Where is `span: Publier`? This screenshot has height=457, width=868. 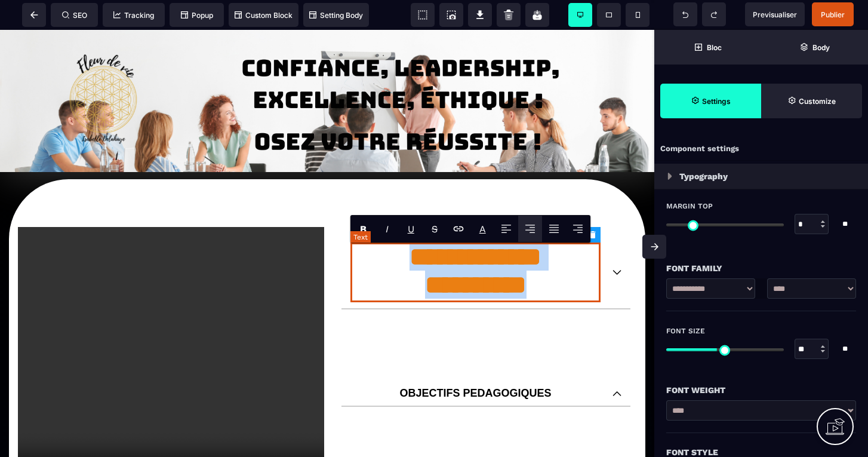
span: Publier is located at coordinates (833, 14).